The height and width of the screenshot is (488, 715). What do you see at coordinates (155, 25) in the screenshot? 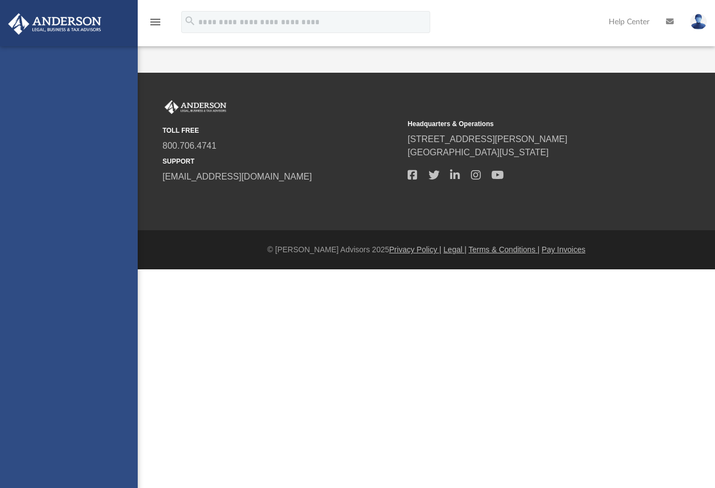
I see `a: menu` at bounding box center [155, 25].